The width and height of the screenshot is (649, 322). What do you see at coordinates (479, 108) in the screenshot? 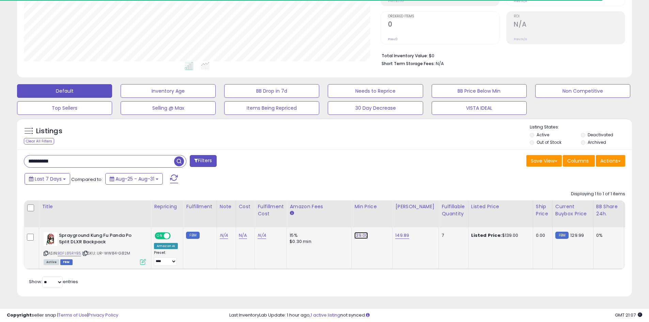
I see `button: VISTA IDEAL` at bounding box center [479, 108].